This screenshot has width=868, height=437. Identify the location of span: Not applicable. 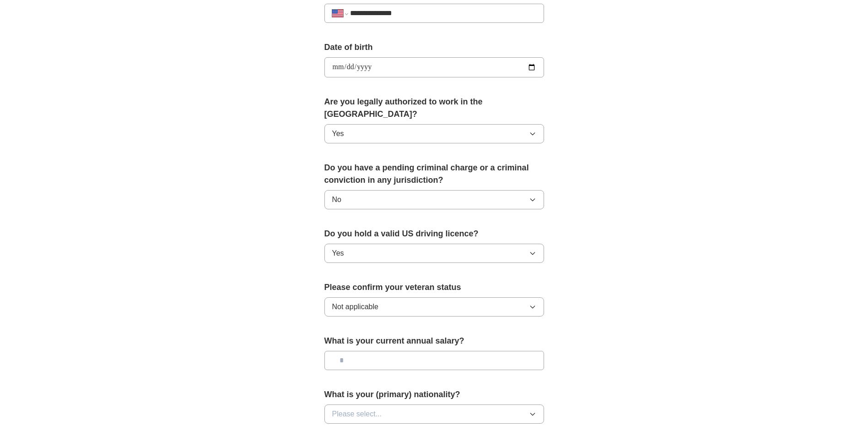
(355, 307).